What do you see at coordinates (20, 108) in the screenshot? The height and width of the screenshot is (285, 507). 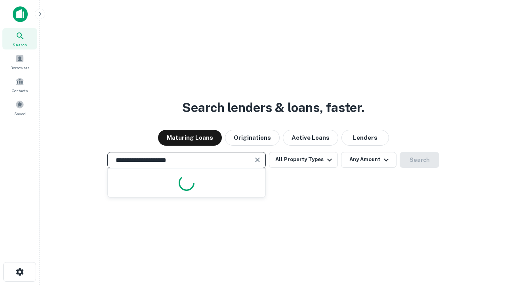 I see `a: Saved` at bounding box center [20, 108].